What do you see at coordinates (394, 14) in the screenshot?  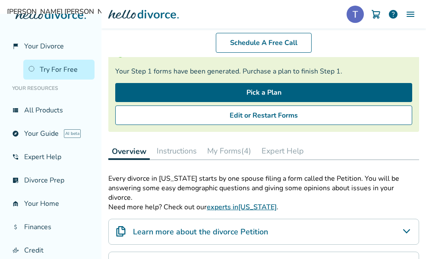 I see `span: help` at bounding box center [394, 14].